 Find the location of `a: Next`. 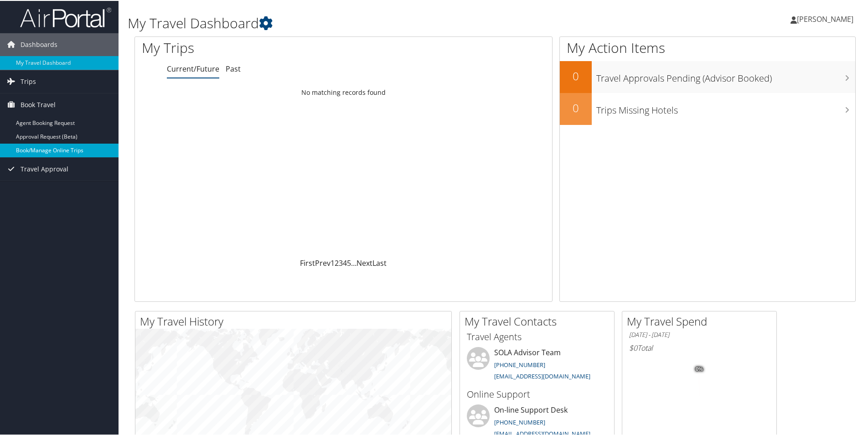

a: Next is located at coordinates (364, 262).